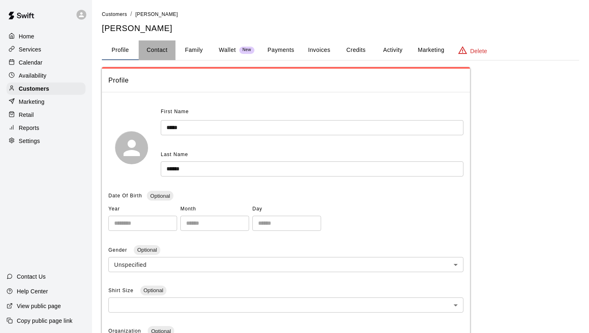 The width and height of the screenshot is (589, 333). What do you see at coordinates (31, 102) in the screenshot?
I see `p: Marketing` at bounding box center [31, 102].